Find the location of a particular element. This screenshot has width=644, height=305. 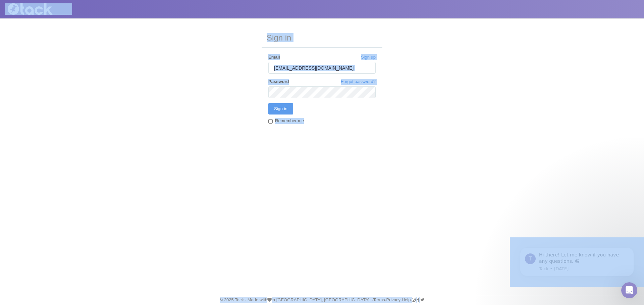

h3: Sign in is located at coordinates (322, 38).